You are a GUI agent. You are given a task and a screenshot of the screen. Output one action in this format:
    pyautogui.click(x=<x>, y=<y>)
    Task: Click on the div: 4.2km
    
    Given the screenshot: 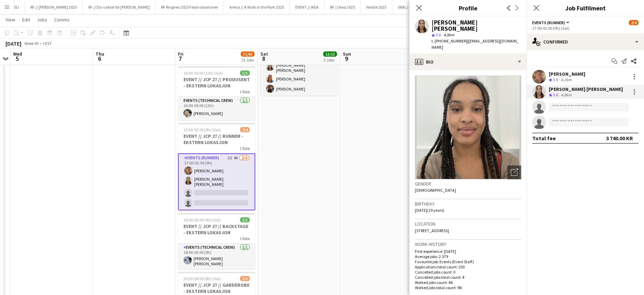 What is the action you would take?
    pyautogui.click(x=566, y=80)
    